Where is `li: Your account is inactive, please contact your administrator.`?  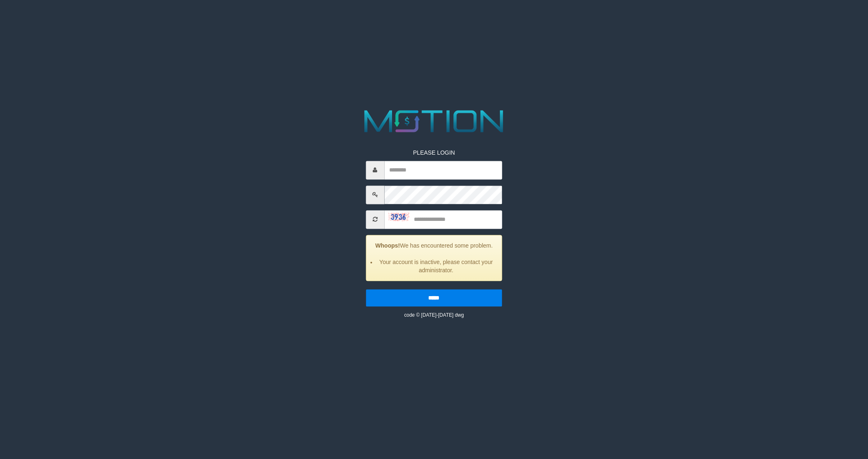 li: Your account is inactive, please contact your administrator. is located at coordinates (436, 267).